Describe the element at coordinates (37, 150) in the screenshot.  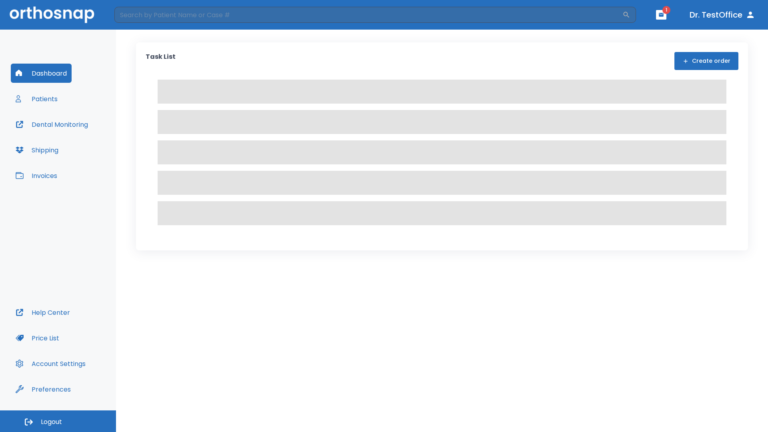
I see `a: Shipping` at that location.